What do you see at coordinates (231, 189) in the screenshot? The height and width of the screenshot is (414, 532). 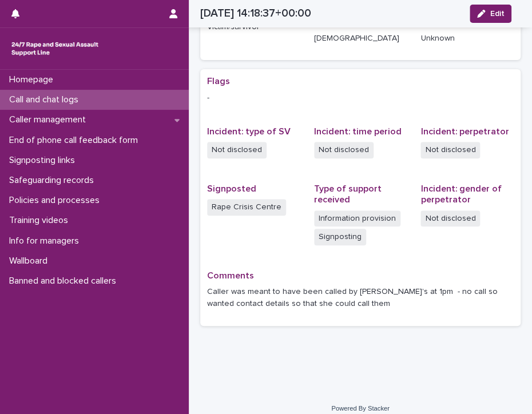 I see `span: Signposted` at bounding box center [231, 189].